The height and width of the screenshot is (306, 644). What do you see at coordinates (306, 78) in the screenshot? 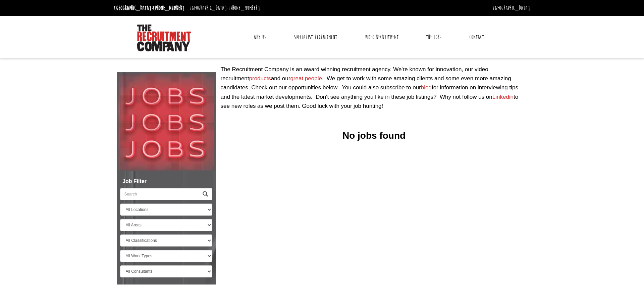
I see `a: great people` at bounding box center [306, 78].